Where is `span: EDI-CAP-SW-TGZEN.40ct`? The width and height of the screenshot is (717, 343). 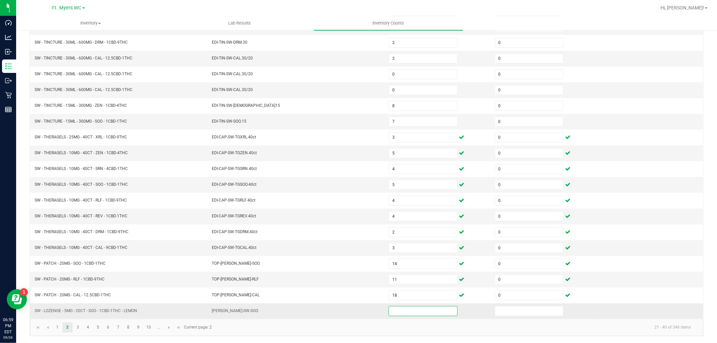
span: EDI-CAP-SW-TGZEN.40ct is located at coordinates (234, 153).